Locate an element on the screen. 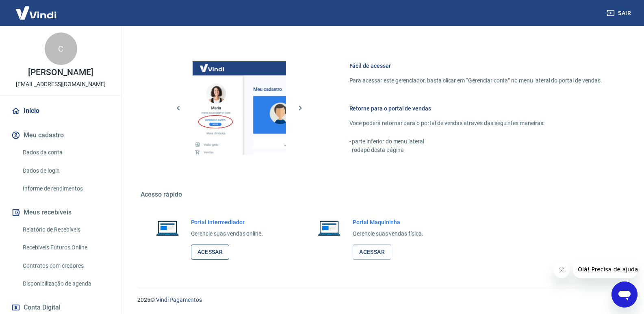  a: Dados da conta is located at coordinates (65, 152).